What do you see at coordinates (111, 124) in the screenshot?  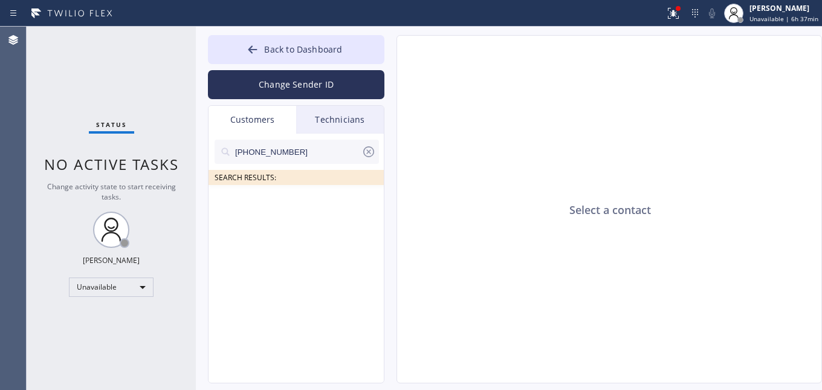 I see `span: Status` at bounding box center [111, 124].